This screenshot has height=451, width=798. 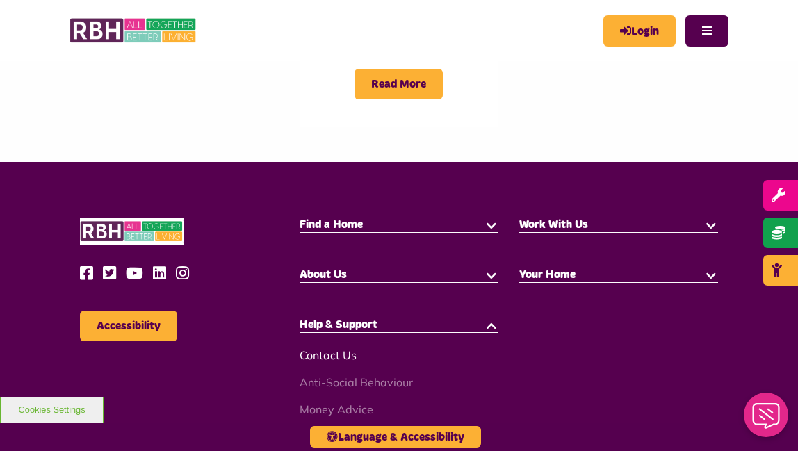 I want to click on button: Accessibility, so click(x=129, y=326).